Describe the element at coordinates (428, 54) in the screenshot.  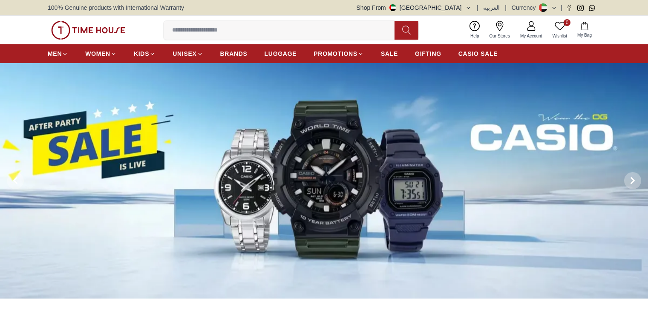
I see `a: GIFTING` at that location.